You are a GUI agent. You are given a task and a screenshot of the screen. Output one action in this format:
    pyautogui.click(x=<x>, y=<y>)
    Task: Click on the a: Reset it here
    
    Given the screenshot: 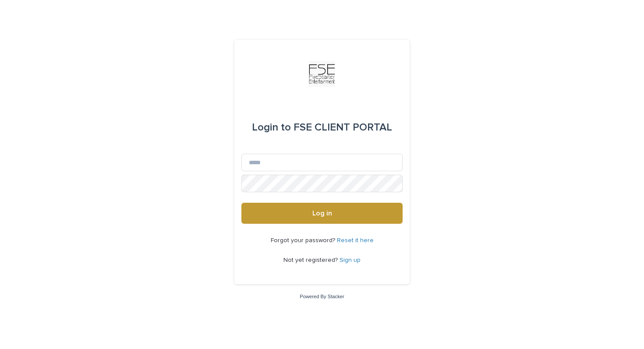 What is the action you would take?
    pyautogui.click(x=355, y=241)
    